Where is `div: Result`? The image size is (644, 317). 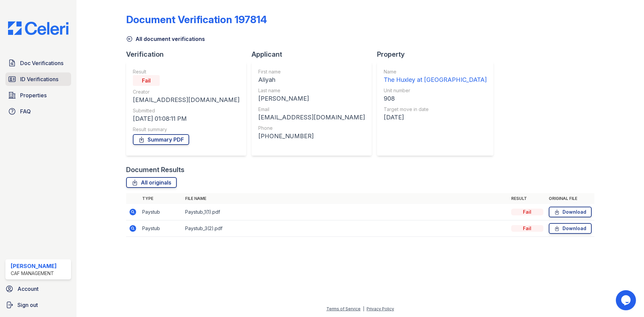
div: Result is located at coordinates (186, 71).